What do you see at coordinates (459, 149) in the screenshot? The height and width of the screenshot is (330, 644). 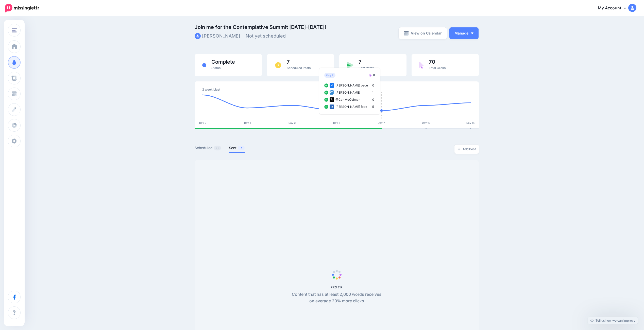 I see `img: plus-grey-dark.png` at bounding box center [459, 149].